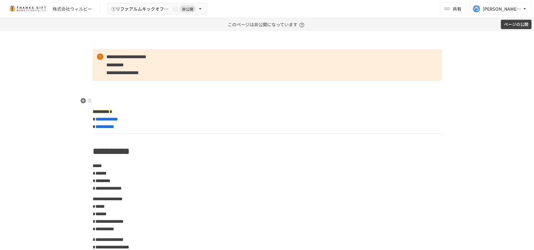 The width and height of the screenshot is (534, 250). What do you see at coordinates (157, 9) in the screenshot?
I see `button: ①リファアルムキックオフmtg非公開` at bounding box center [157, 9].